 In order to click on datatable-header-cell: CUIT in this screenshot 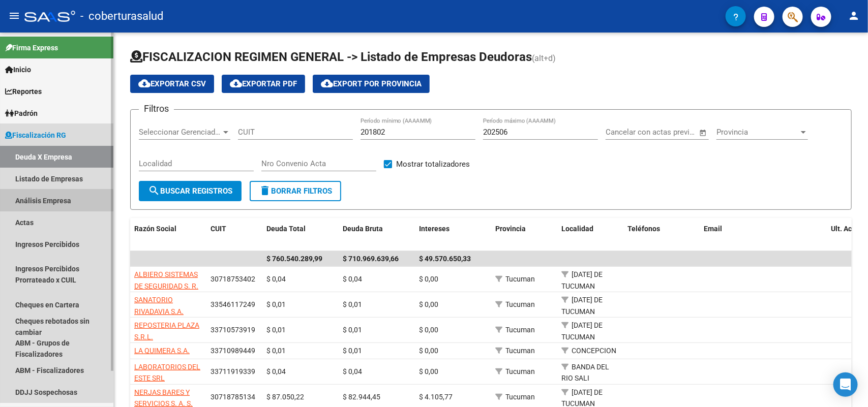, I will do `click(235, 235)`.